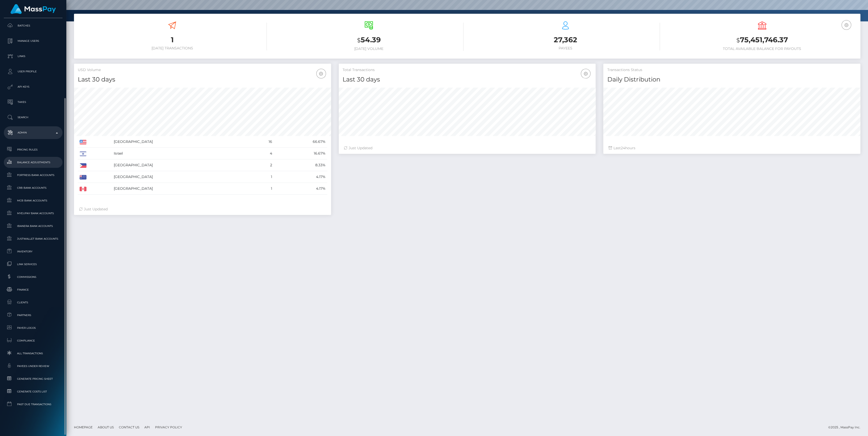  Describe the element at coordinates (467, 70) in the screenshot. I see `h5: Total Transactions` at that location.